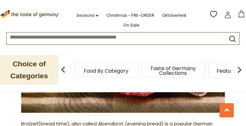 The image size is (246, 126). Describe the element at coordinates (106, 71) in the screenshot. I see `span: Food By Category` at that location.